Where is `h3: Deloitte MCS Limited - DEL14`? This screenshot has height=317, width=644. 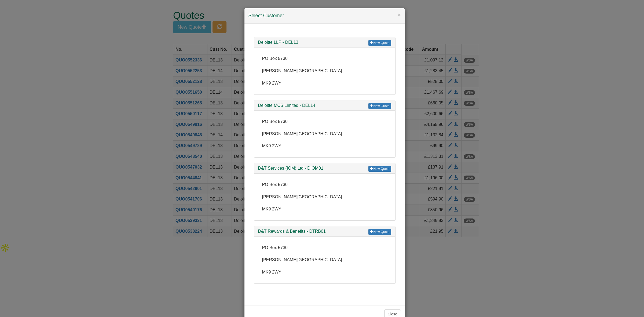
h3: Deloitte MCS Limited - DEL14 is located at coordinates (325, 105).